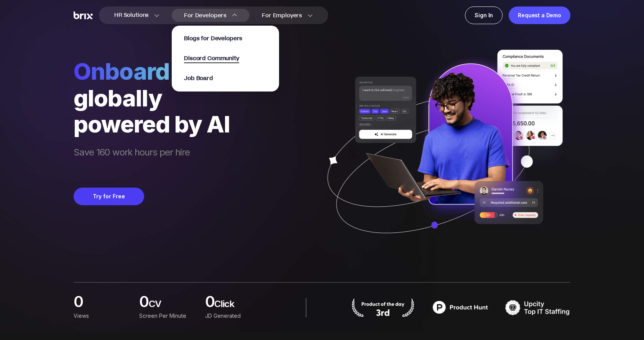 Image resolution: width=644 pixels, height=340 pixels. Describe the element at coordinates (152, 159) in the screenshot. I see `span: Save 160 work hours per hire` at that location.